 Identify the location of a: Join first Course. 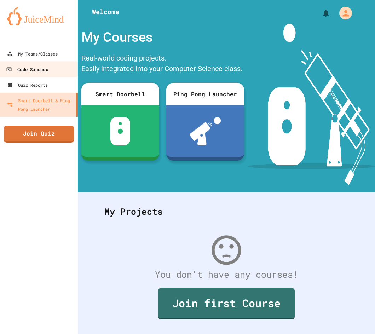
(227, 304).